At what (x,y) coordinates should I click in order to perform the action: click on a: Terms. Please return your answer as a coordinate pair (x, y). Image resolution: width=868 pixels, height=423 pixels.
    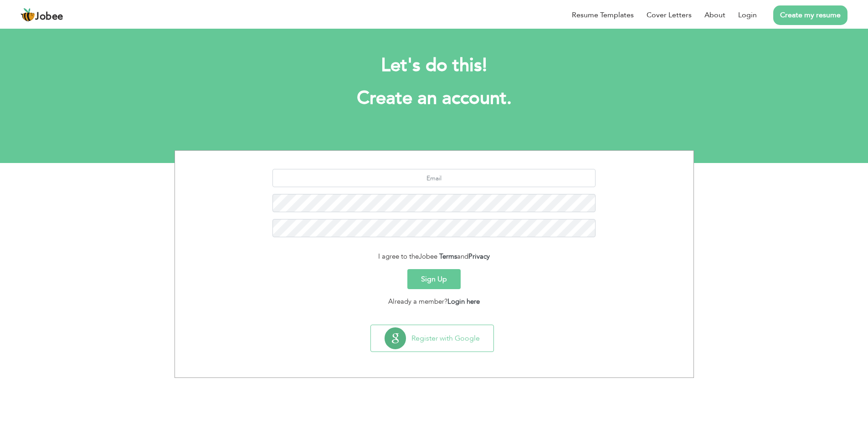
    Looking at the image, I should click on (448, 256).